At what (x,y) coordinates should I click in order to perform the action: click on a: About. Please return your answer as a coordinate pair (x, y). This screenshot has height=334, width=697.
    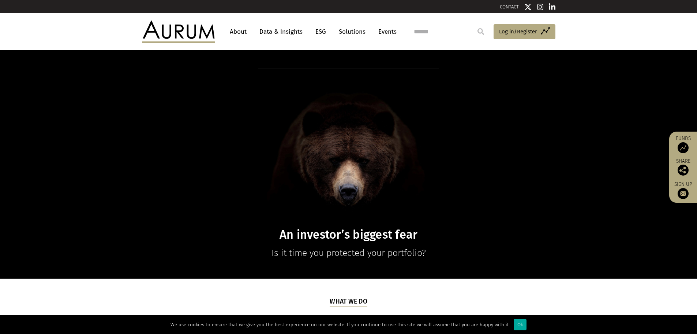
    Looking at the image, I should click on (238, 31).